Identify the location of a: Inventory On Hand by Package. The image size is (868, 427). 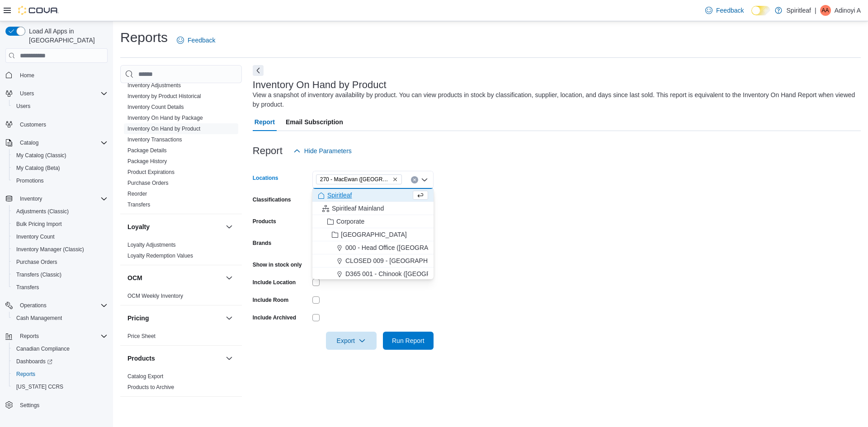
(165, 118).